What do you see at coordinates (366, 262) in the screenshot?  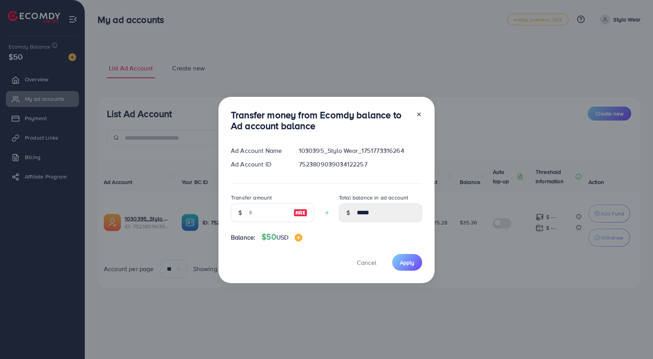 I see `span: Cancel` at bounding box center [366, 262].